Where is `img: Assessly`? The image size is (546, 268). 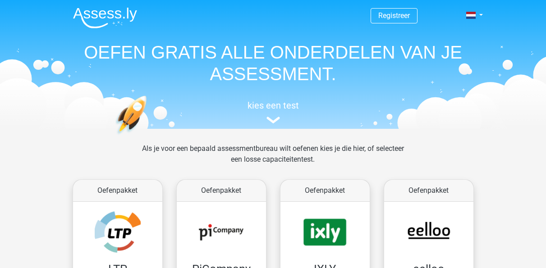 img: Assessly is located at coordinates (105, 18).